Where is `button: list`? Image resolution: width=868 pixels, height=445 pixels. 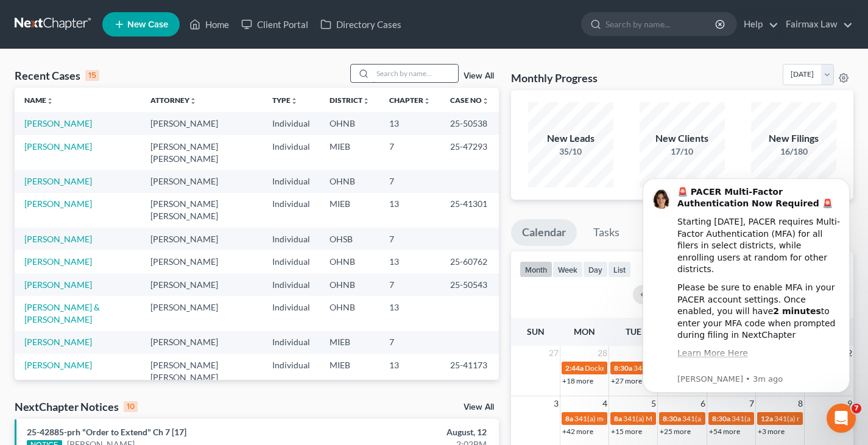
button: list is located at coordinates (620, 269).